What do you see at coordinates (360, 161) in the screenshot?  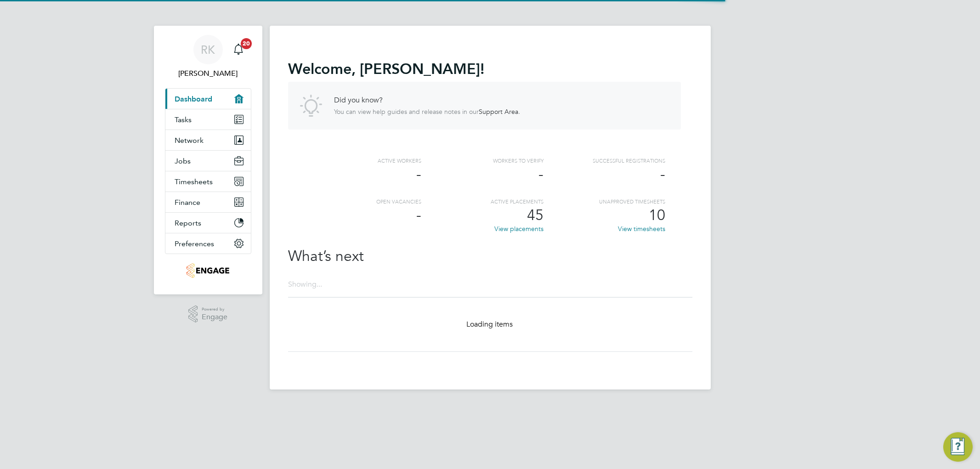 I see `div: Active workers` at bounding box center [360, 161].